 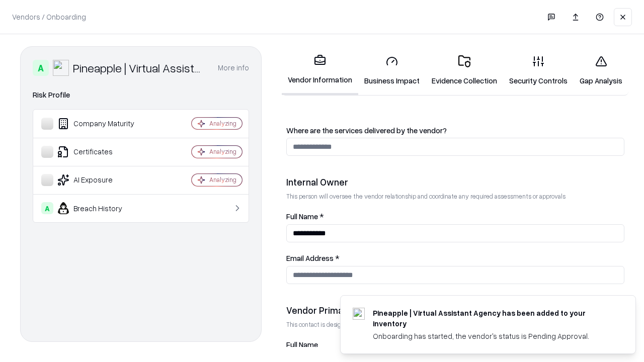 I want to click on p: Vendors / Onboarding, so click(x=49, y=17).